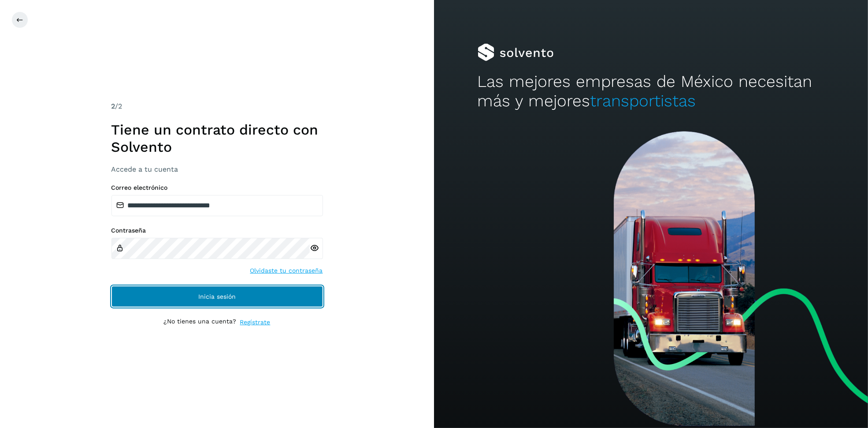  I want to click on button: Inicia sesión, so click(217, 296).